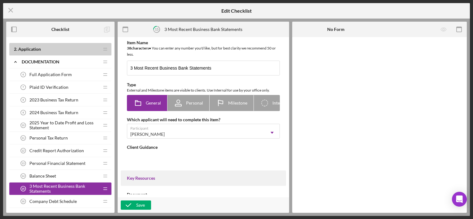 This screenshot has height=219, width=473. What do you see at coordinates (203, 147) in the screenshot?
I see `div: Client Guidance` at bounding box center [203, 147].